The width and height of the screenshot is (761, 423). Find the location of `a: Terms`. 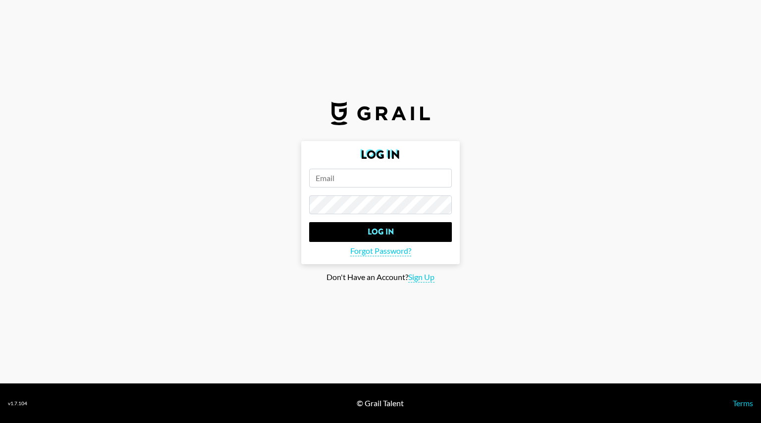

a: Terms is located at coordinates (742, 403).